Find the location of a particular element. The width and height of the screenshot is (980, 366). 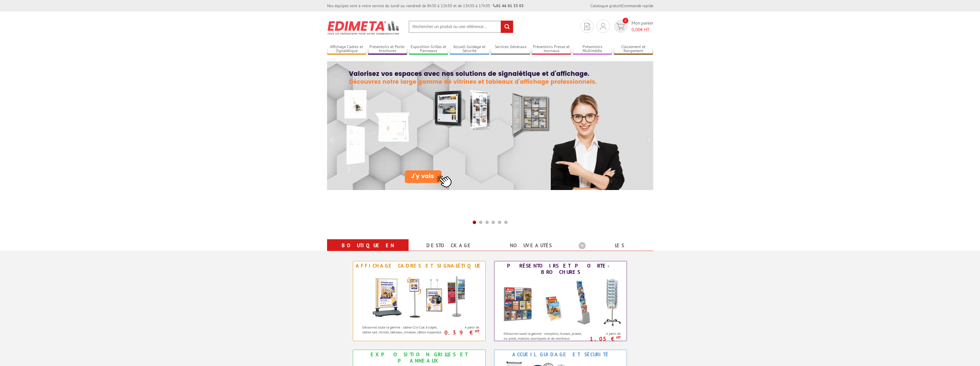

p: Découvrez toute la gamme : comptoirs, muraux, pliants, sur pieds, mobiles, tourniquets et de nomb... is located at coordinates (544, 339).